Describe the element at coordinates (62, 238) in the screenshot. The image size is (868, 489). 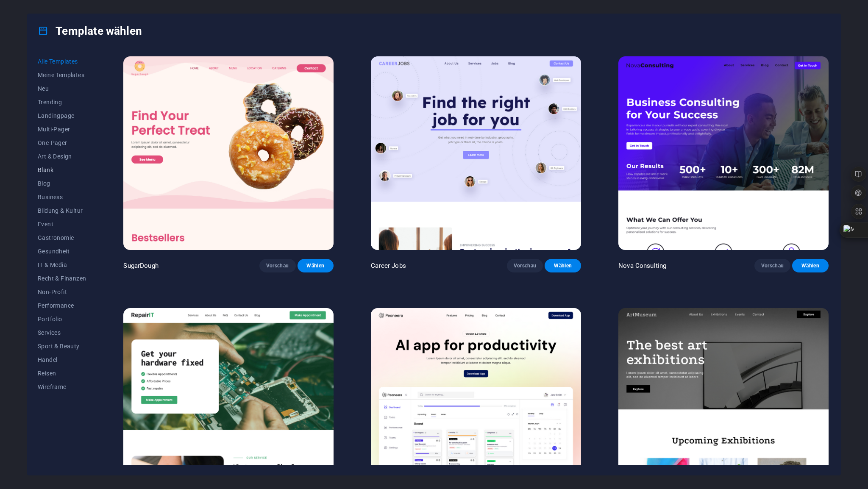
I see `span: Gastronomie` at that location.